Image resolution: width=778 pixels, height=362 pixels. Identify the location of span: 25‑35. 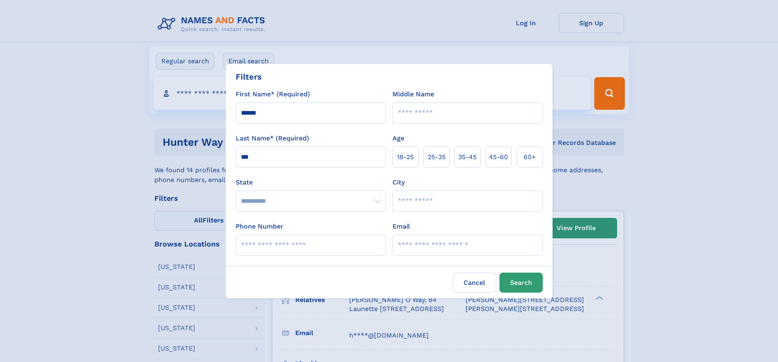
(436, 157).